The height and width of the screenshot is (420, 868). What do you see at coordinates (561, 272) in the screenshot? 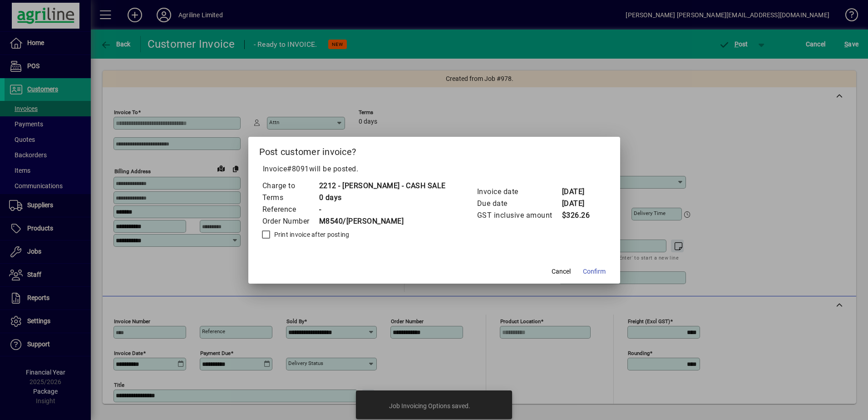
I see `button: Cancel` at bounding box center [561, 272].